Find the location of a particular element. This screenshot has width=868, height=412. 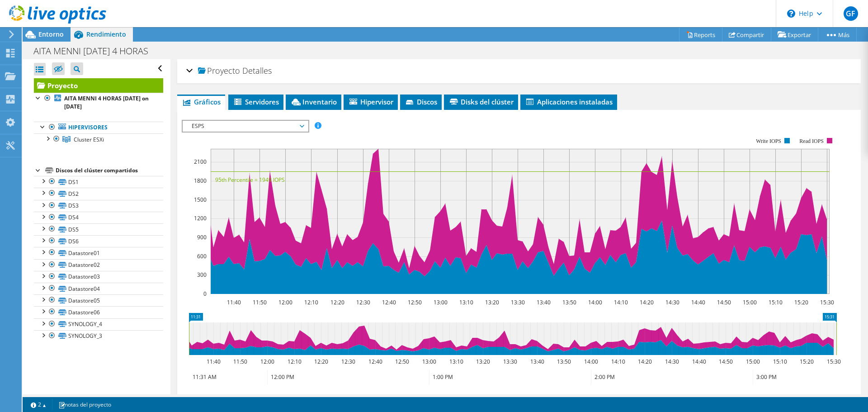

span: Aplicaciones instaladas is located at coordinates (569, 102).